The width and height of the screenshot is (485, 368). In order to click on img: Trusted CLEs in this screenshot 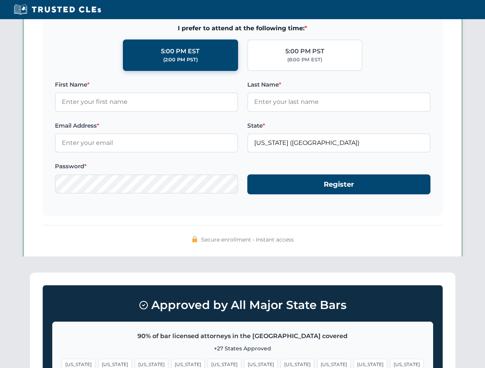, I will do `click(57, 10)`.